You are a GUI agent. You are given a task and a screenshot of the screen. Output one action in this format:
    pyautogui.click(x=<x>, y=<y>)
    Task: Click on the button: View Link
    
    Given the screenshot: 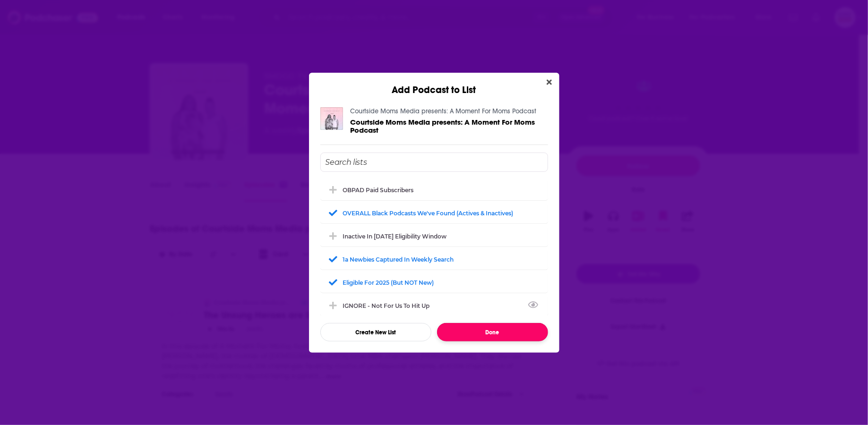 What is the action you would take?
    pyautogui.click(x=433, y=308)
    